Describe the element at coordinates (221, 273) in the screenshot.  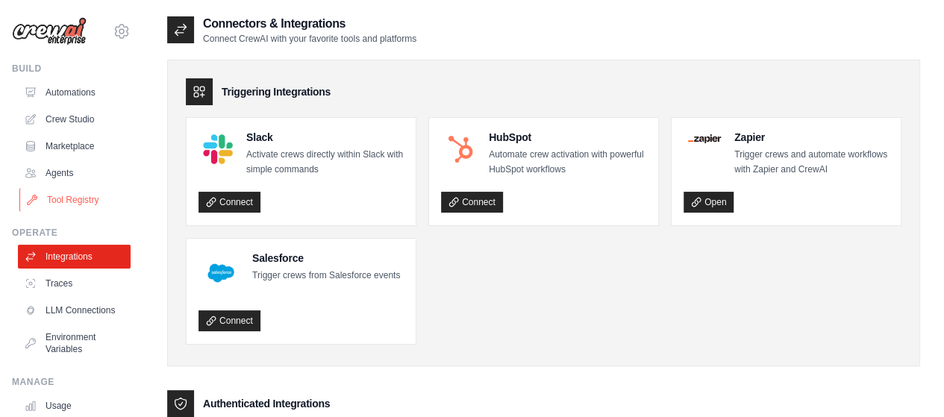
I see `img: Salesforce Logo` at that location.